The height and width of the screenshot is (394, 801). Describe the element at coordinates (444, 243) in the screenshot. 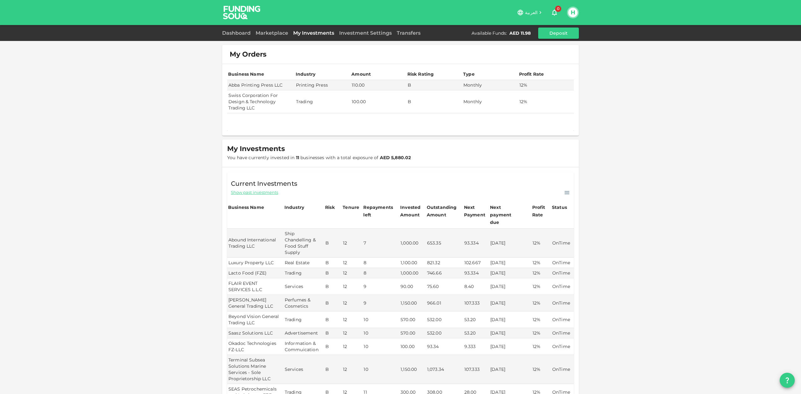

I see `td: 653.35` at that location.